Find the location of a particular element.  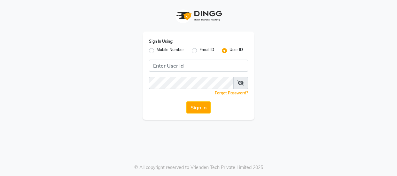

label: Mobile Number is located at coordinates (170, 51).